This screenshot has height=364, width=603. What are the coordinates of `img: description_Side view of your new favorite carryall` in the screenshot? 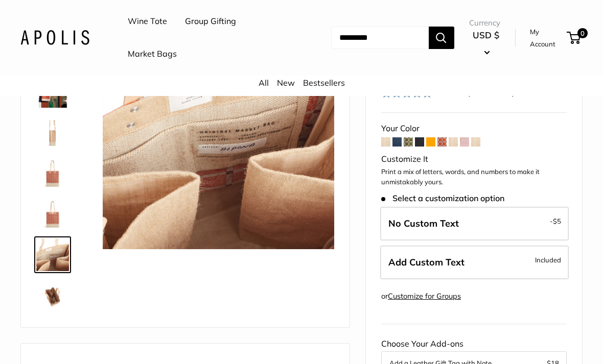 It's located at (53, 132).